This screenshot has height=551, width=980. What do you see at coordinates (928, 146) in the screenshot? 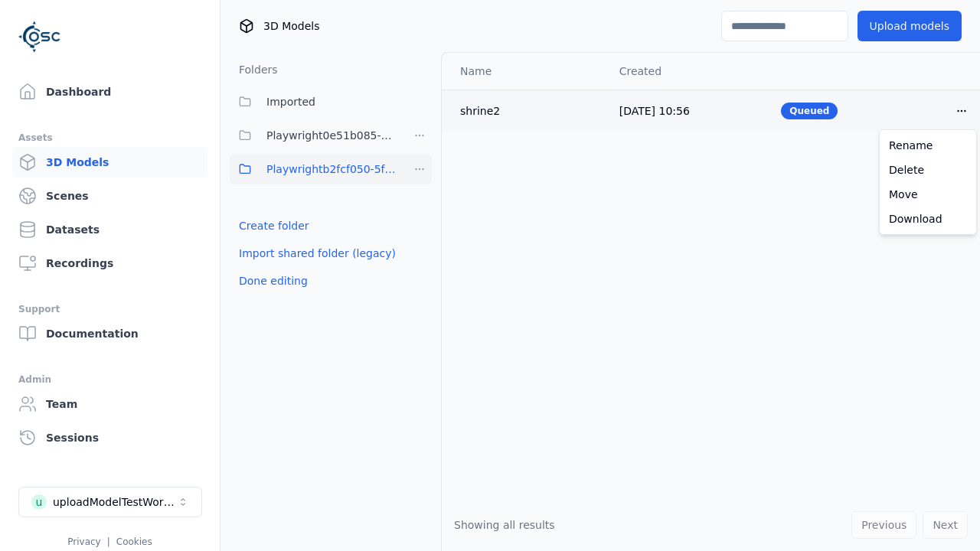
I see `a: Rename` at bounding box center [928, 146].